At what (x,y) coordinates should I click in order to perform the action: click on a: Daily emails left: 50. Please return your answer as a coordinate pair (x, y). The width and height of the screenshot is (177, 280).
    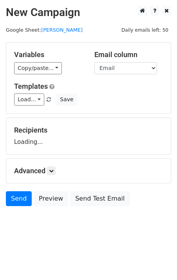
    Looking at the image, I should click on (145, 30).